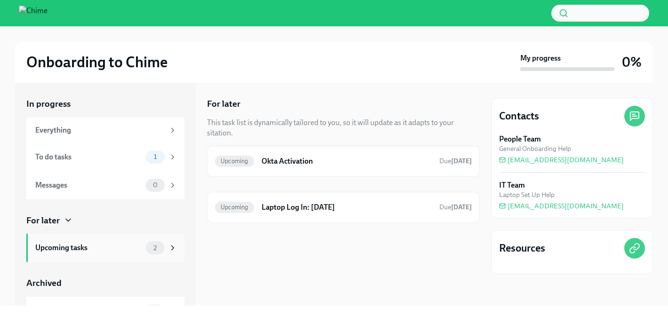 The height and width of the screenshot is (316, 668). What do you see at coordinates (343, 128) in the screenshot?
I see `div: This task list is dynamically tailored to you, so it will update as it adapts to your sitation.` at bounding box center [343, 128].